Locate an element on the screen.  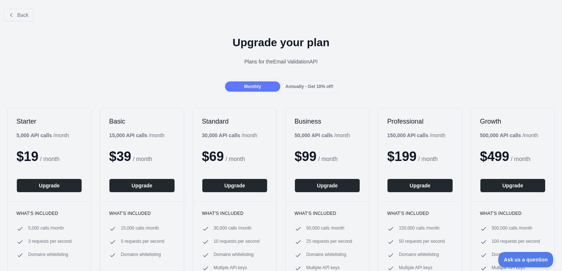
span: $ 69 is located at coordinates (213, 156).